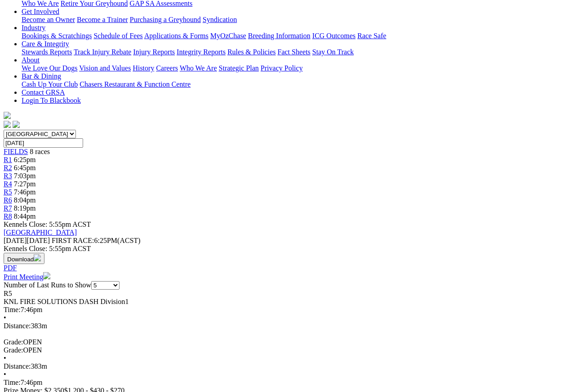  I want to click on span: 8:44pm, so click(25, 216).